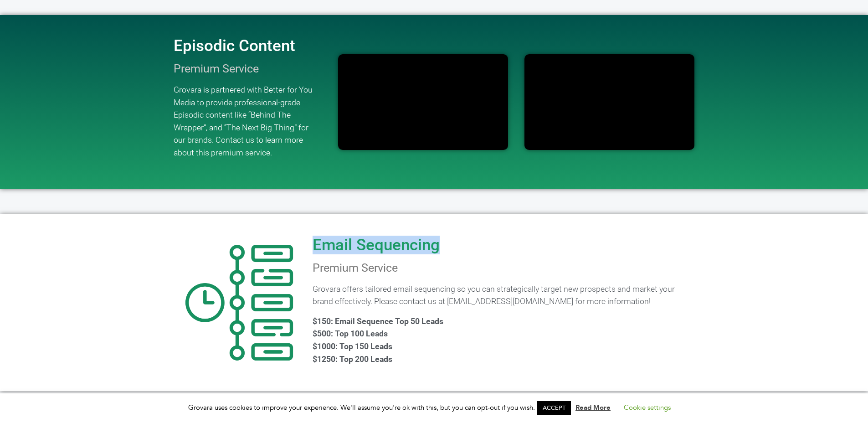 The width and height of the screenshot is (868, 423). Describe the element at coordinates (494, 295) in the screenshot. I see `span: Grovara offers tailored email sequencing so you can strategically target new prospects and market...` at that location.